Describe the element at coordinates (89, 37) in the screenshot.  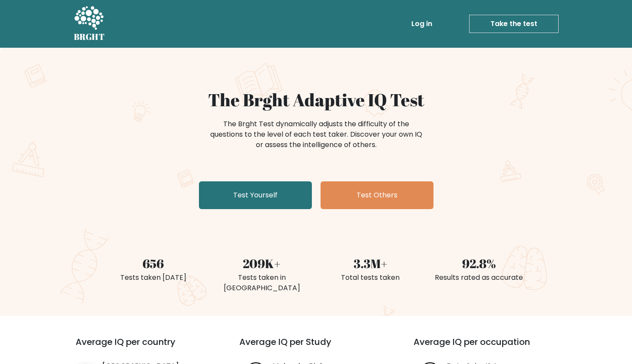
I see `h5: BRGHT` at that location.